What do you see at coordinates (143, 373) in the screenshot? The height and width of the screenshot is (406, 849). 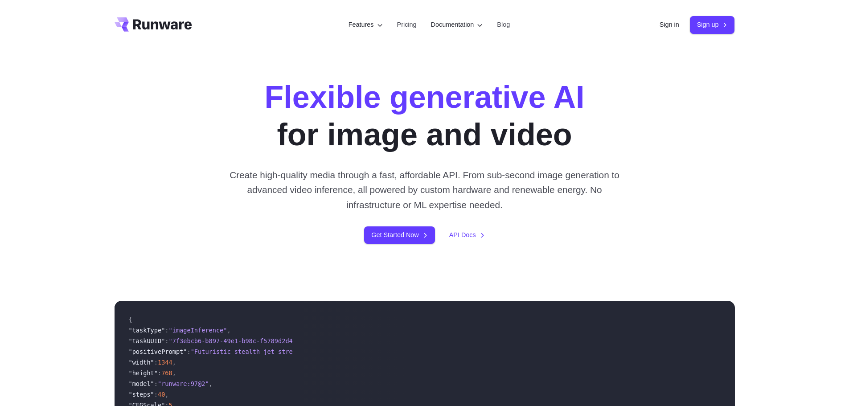 I see `span: "height"` at bounding box center [143, 373].